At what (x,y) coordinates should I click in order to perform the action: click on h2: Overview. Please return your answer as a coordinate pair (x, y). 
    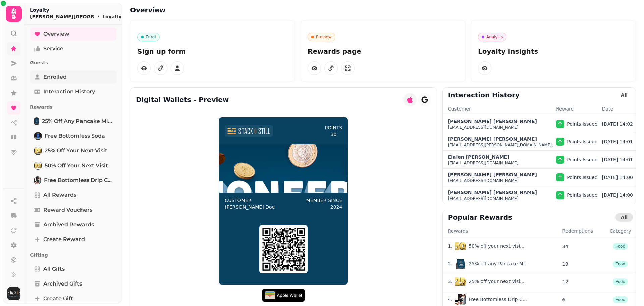
    Looking at the image, I should click on (195, 10).